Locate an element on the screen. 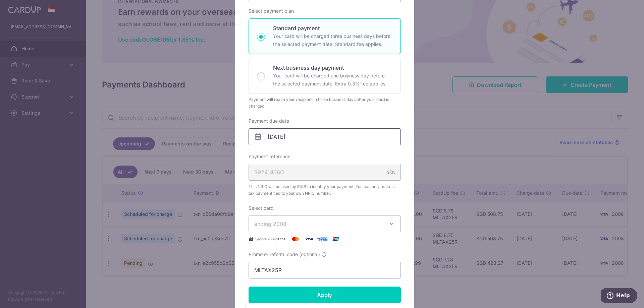 The image size is (644, 308). label: Payment due date is located at coordinates (268, 121).